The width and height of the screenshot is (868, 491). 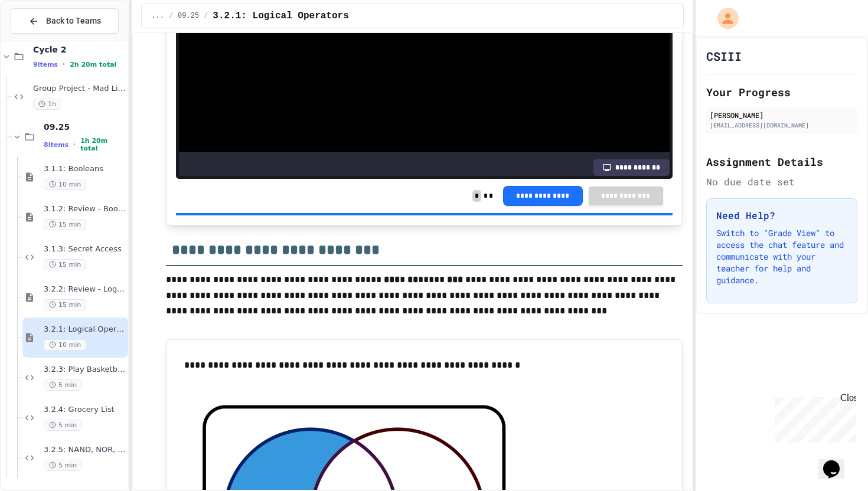 I want to click on span: 3.1.1: Booleans, so click(x=85, y=169).